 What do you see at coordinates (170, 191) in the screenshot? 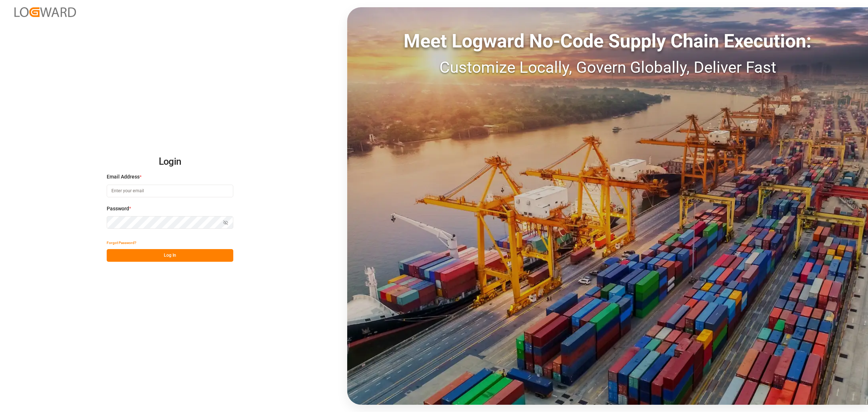
I see `input: Enter your email` at bounding box center [170, 191].